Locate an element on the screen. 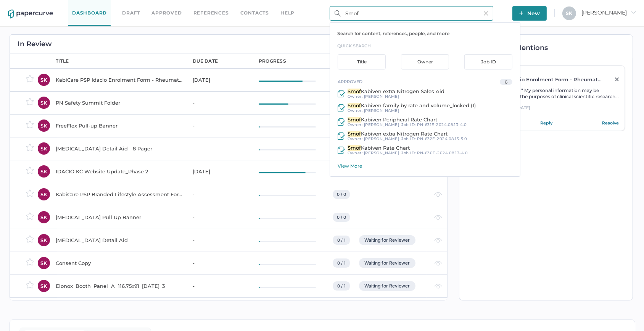  div: 6 is located at coordinates (506, 82).